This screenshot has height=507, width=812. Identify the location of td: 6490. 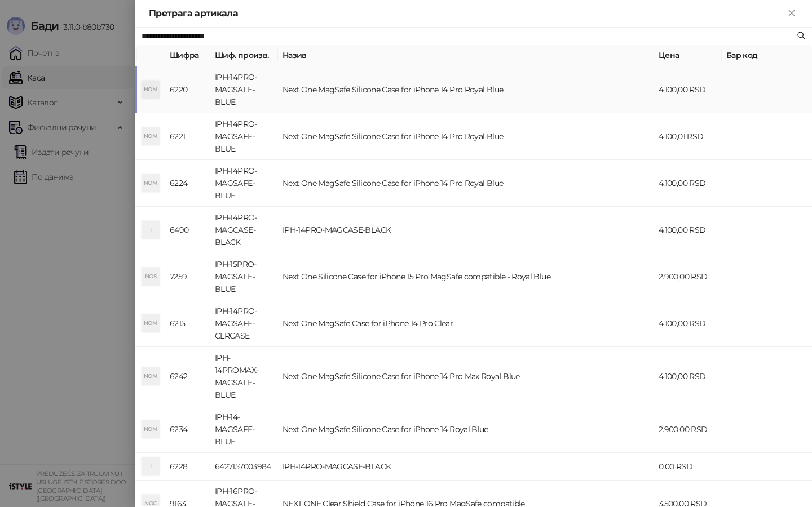
(188, 230).